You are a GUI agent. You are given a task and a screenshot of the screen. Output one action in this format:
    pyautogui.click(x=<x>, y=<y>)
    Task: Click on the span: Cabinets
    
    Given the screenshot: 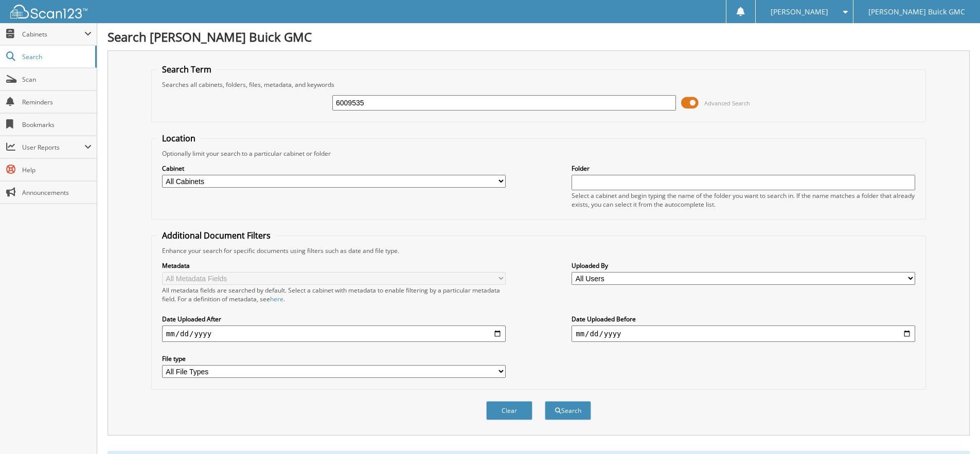 What is the action you would take?
    pyautogui.click(x=53, y=34)
    